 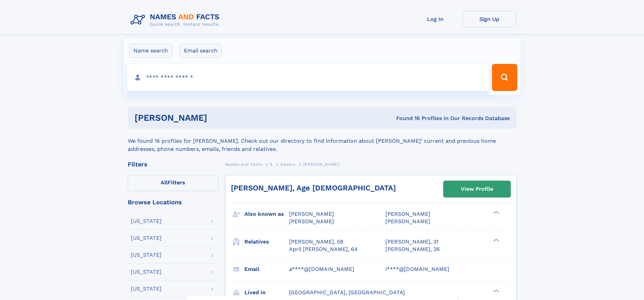 I want to click on label: Filters, so click(x=173, y=183).